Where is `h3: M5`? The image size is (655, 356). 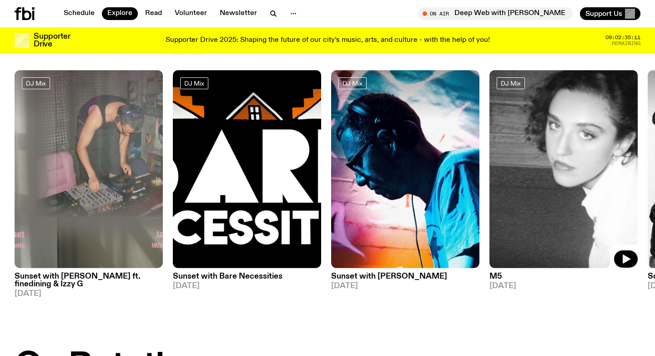 h3: M5 is located at coordinates (564, 276).